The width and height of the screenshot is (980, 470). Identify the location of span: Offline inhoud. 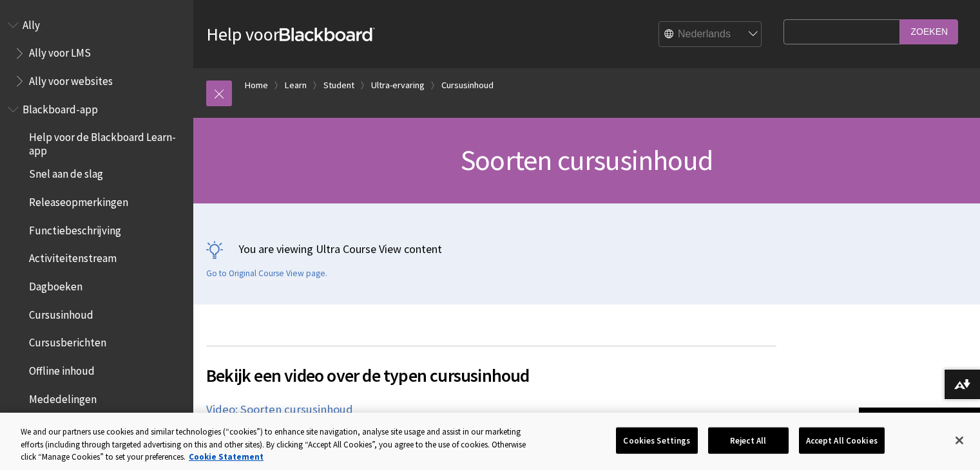
(62, 368).